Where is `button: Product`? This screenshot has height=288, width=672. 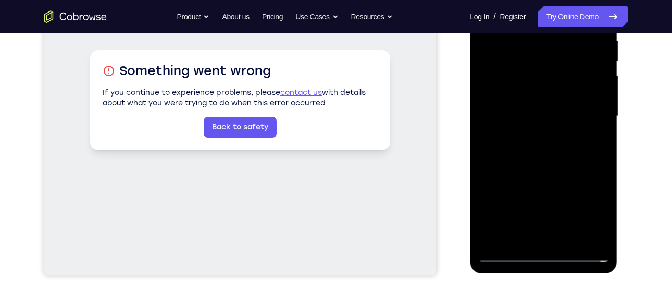
button: Product is located at coordinates (193, 17).